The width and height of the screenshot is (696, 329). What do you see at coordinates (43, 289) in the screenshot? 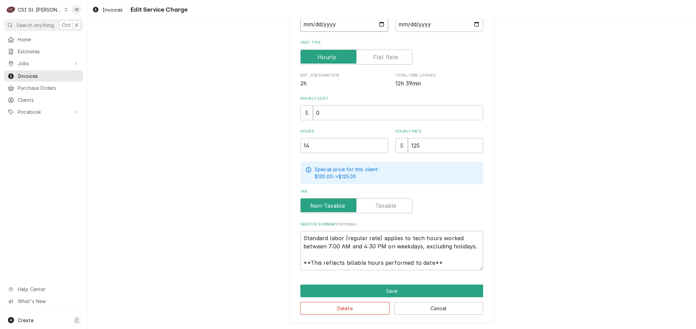
I see `a: Go to Help Center` at bounding box center [43, 289].